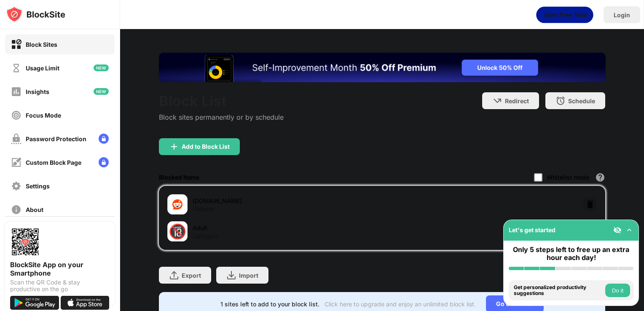  I want to click on img: favicons, so click(177, 204).